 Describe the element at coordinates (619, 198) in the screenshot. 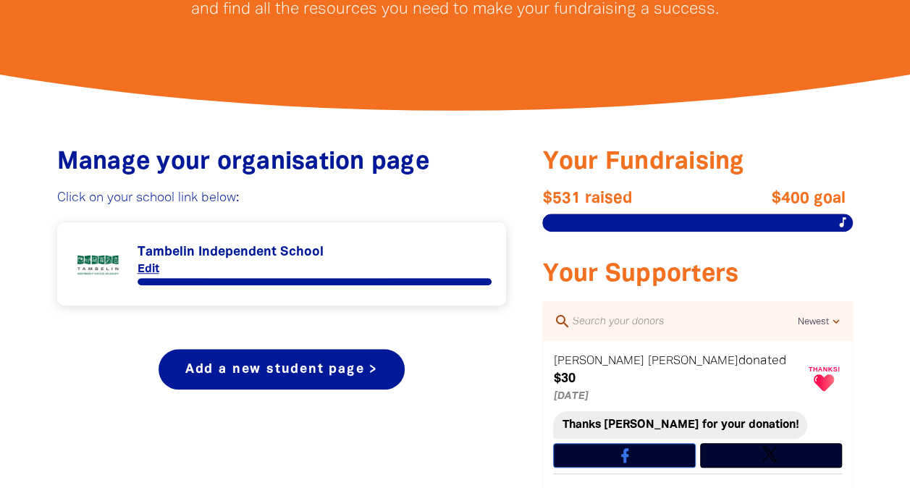

I see `span: $531 raised` at that location.